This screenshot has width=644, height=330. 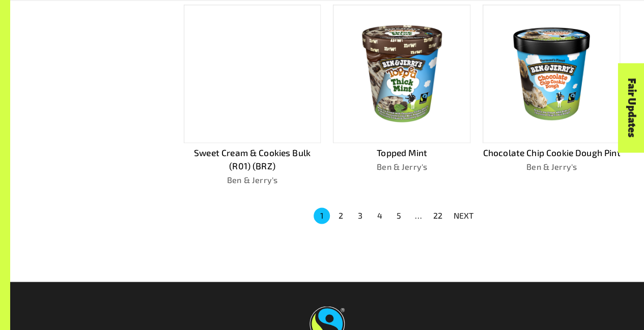 I want to click on button: page 1, so click(x=322, y=216).